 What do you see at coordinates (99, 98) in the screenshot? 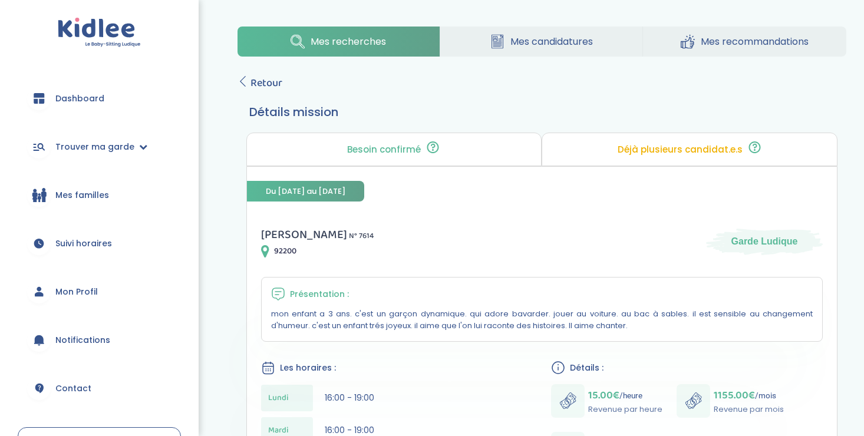
I see `a: Dashboard` at bounding box center [99, 98].